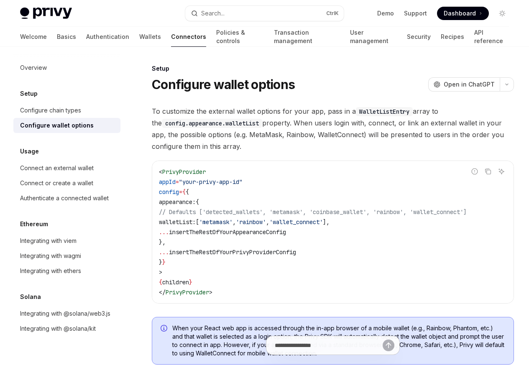  What do you see at coordinates (453, 37) in the screenshot?
I see `a: Recipes` at bounding box center [453, 37].